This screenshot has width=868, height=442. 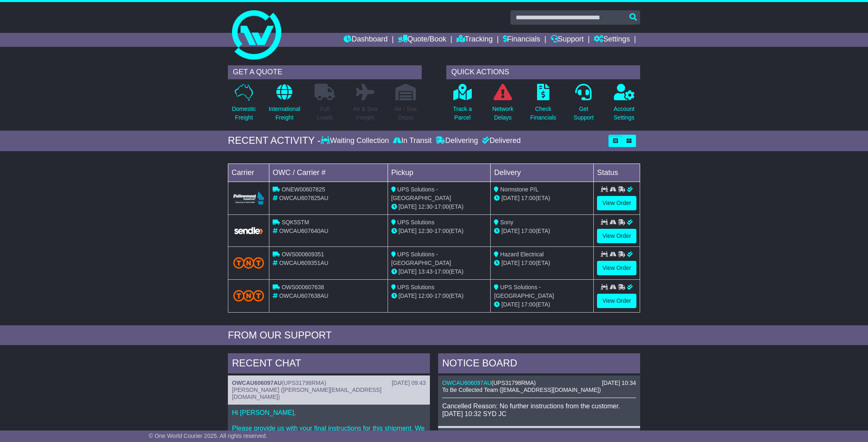 What do you see at coordinates (329, 364) in the screenshot?
I see `div: RECENT CHAT` at bounding box center [329, 364].